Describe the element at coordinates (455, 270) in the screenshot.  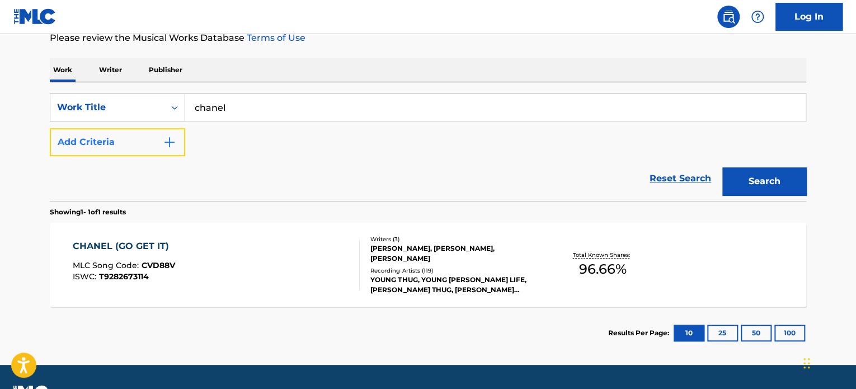
I see `div: Recording Artists ( 119 )` at that location.